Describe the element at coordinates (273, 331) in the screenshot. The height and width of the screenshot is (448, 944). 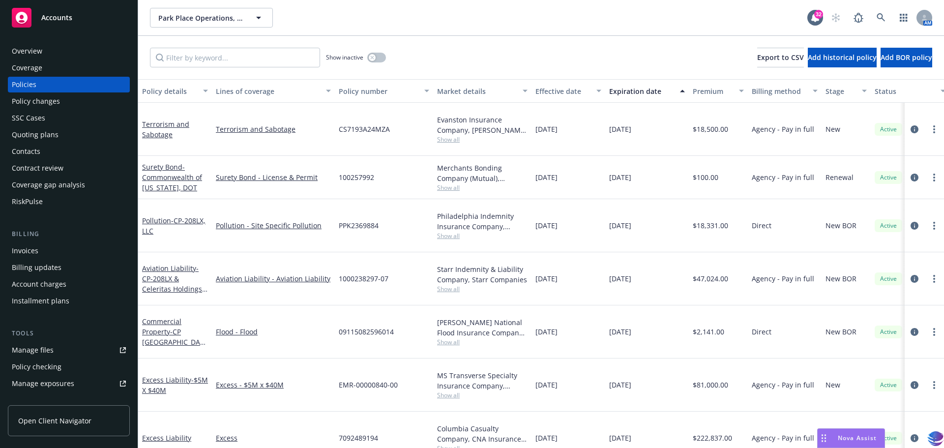
I see `a: Flood - Flood` at that location.